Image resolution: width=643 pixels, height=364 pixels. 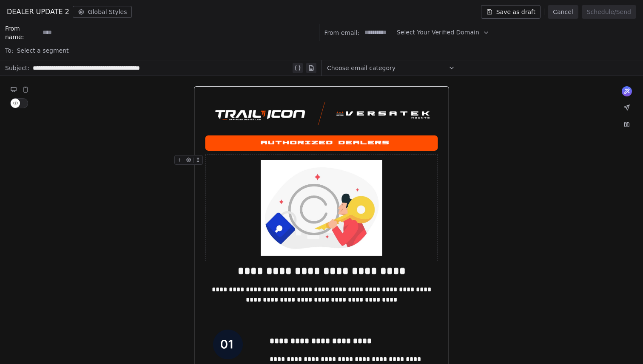 What do you see at coordinates (38, 12) in the screenshot?
I see `span: DEALER UPDATE 2` at bounding box center [38, 12].